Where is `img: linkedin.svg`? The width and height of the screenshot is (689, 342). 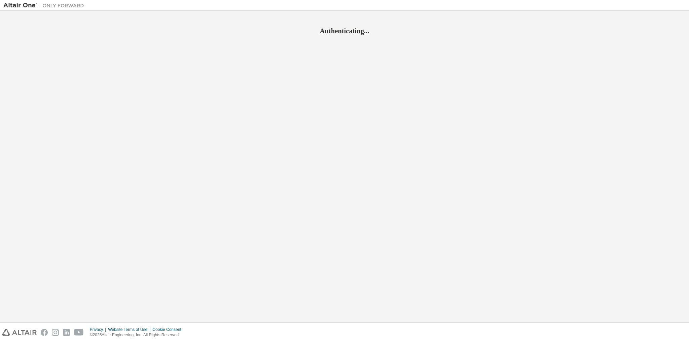 img: linkedin.svg is located at coordinates (66, 333).